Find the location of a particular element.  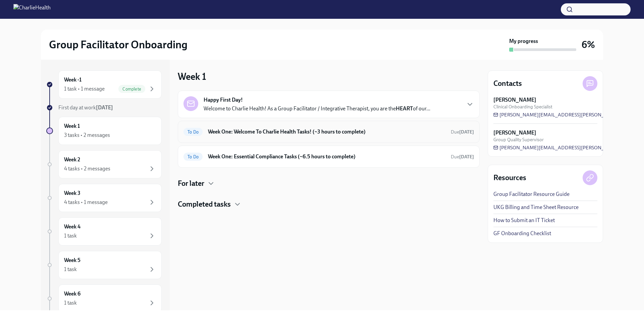

a: Week 24 tasks • 2 messages is located at coordinates (104, 164).